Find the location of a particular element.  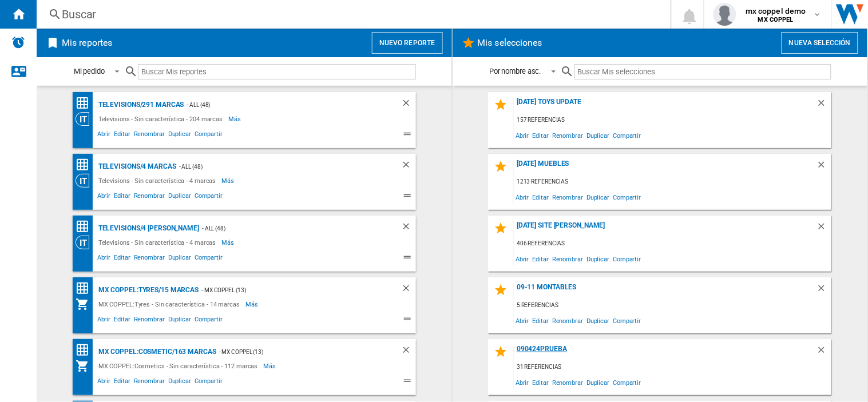

div: MX COPPEL:Cosmetics - Sin característica - 112 marcas is located at coordinates (180, 366).